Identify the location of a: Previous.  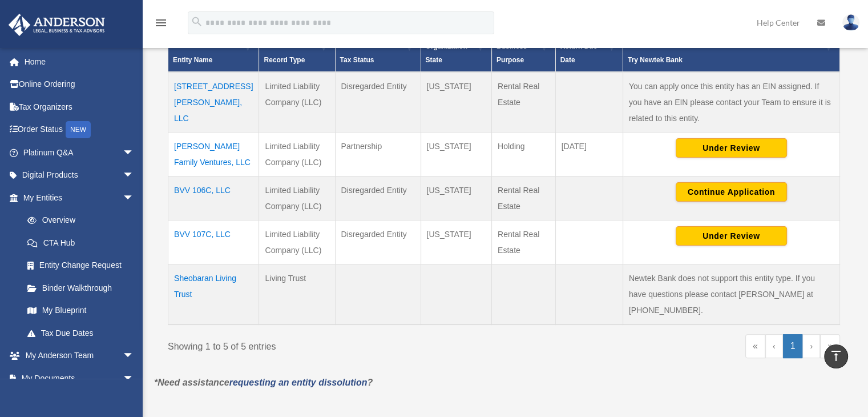
(774, 347).